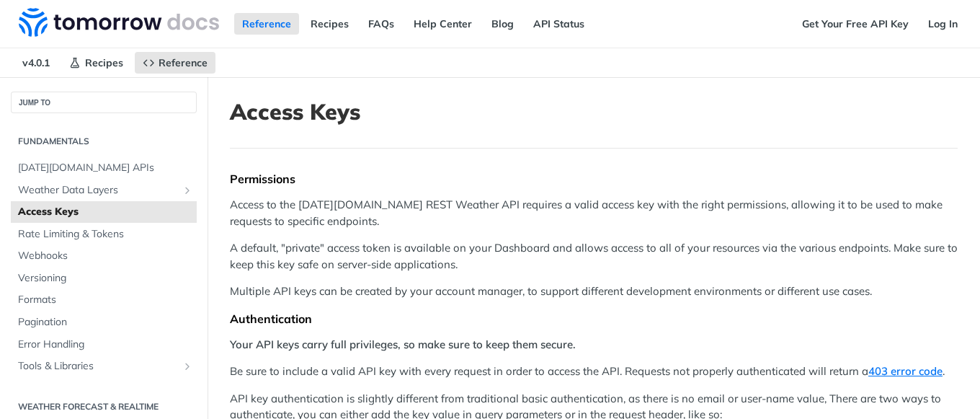 The width and height of the screenshot is (980, 419). Describe the element at coordinates (104, 407) in the screenshot. I see `h2: Weather Forecast & realtime` at that location.